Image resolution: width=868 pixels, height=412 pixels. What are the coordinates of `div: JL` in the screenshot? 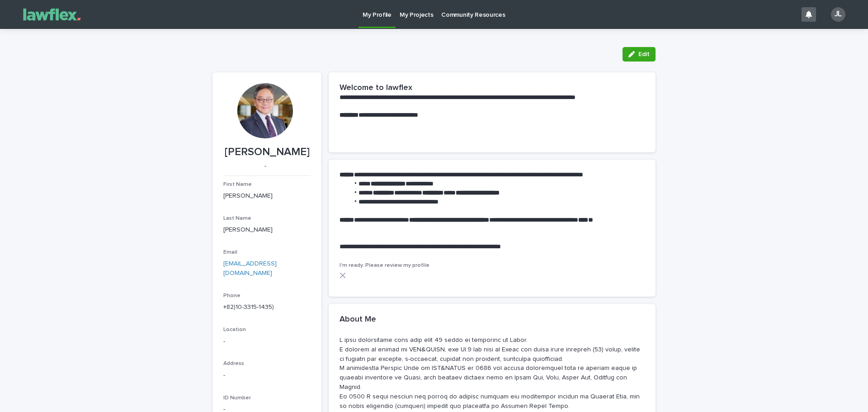 It's located at (838, 15).